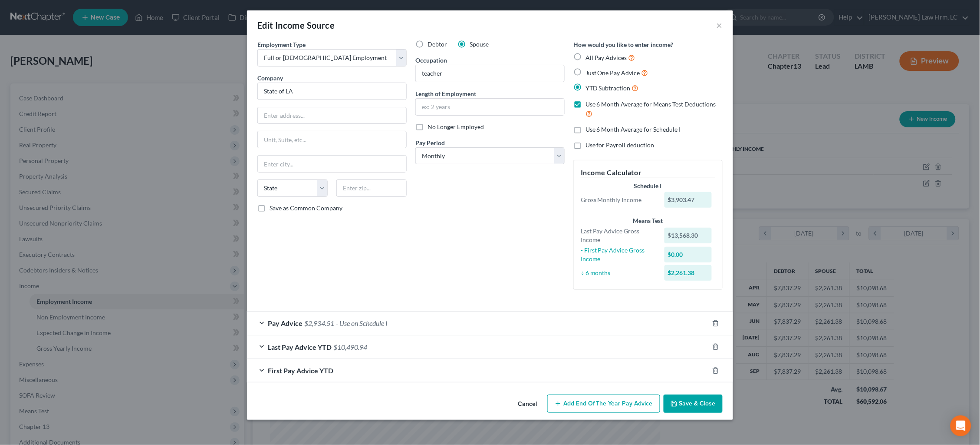  I want to click on input: Enter city..., so click(332, 164).